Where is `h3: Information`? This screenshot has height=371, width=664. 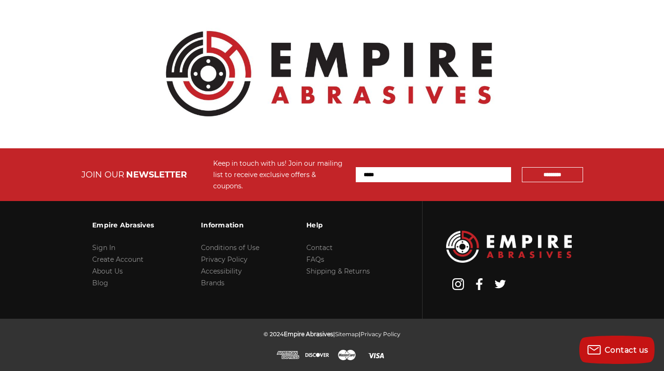
h3: Information is located at coordinates (230, 225).